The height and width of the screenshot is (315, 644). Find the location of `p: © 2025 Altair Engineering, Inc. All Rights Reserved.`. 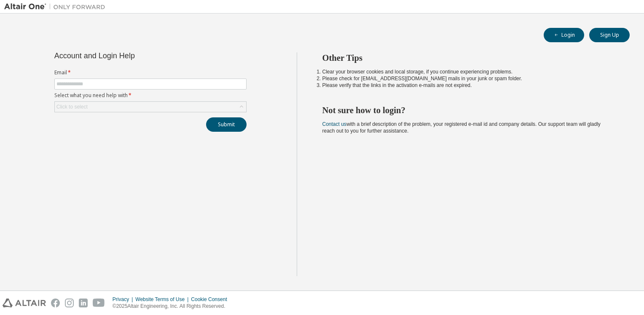

p: © 2025 Altair Engineering, Inc. All Rights Reserved. is located at coordinates (172, 306).